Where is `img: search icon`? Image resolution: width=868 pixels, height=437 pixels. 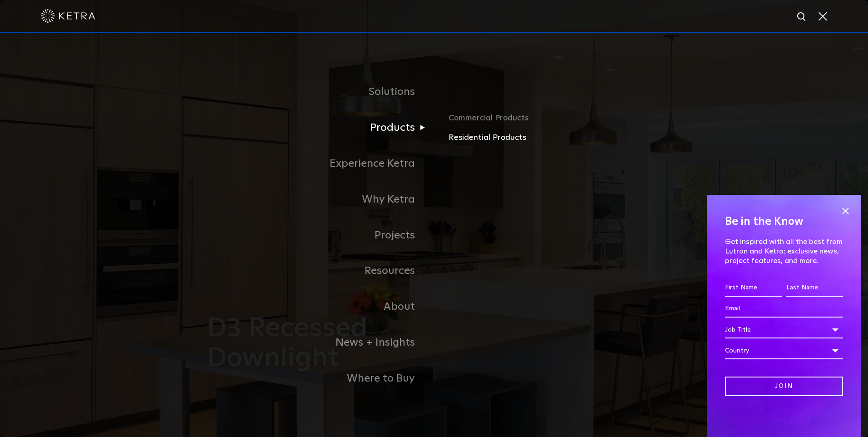 img: search icon is located at coordinates (802, 17).